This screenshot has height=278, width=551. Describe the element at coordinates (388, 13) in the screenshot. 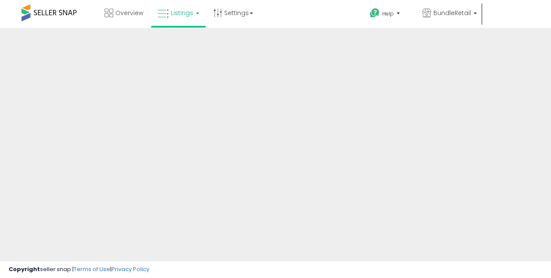

I see `span: Help` at that location.